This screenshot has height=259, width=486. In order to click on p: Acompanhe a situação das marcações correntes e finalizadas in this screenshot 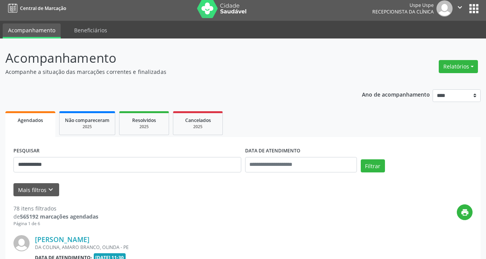, I will do `click(172, 71)`.